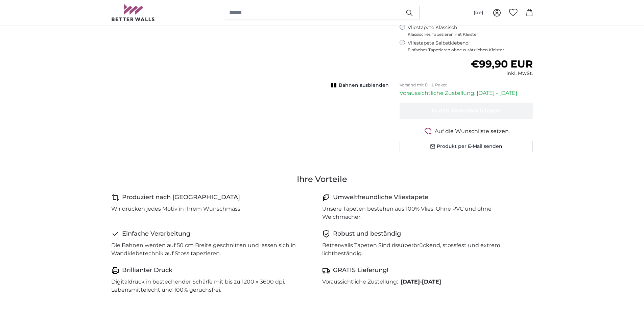  What do you see at coordinates (322, 179) in the screenshot?
I see `h3: Ihre Vorteile` at bounding box center [322, 179].